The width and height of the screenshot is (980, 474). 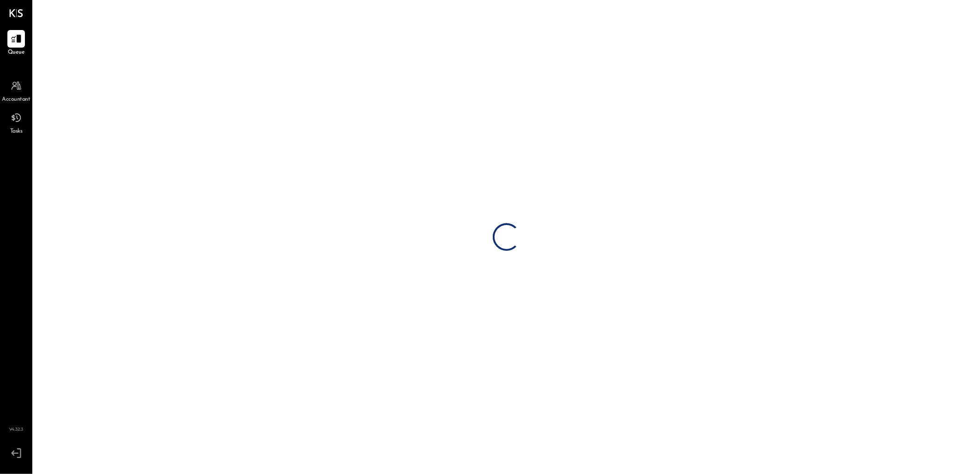 What do you see at coordinates (17, 90) in the screenshot?
I see `a: Accountant` at bounding box center [17, 90].